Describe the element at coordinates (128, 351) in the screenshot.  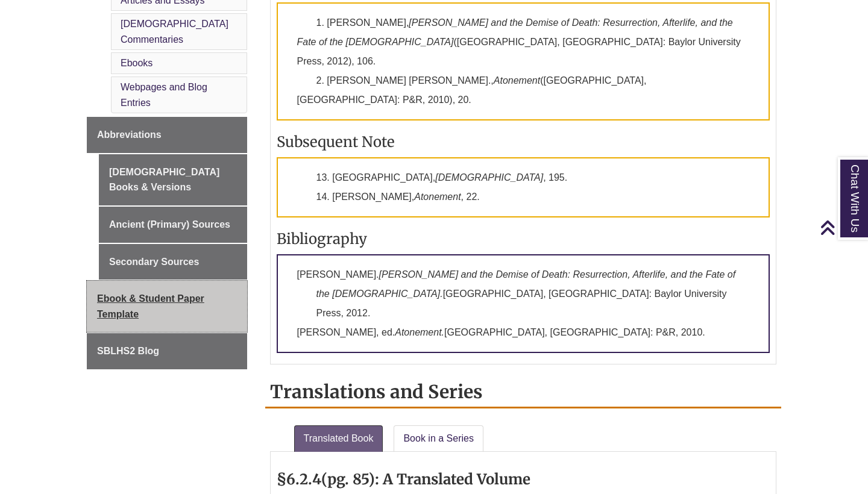
I see `span: SBLHS2 Blog` at that location.